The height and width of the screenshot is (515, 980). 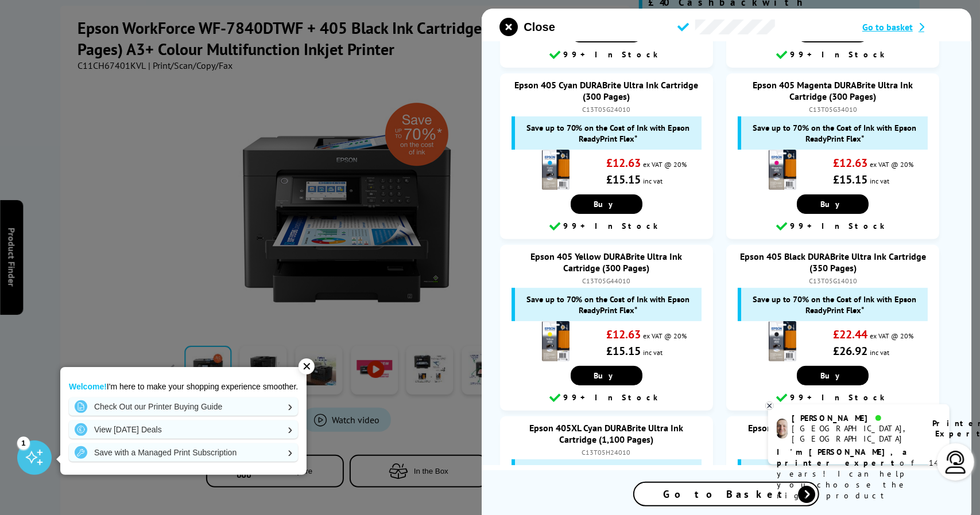 I want to click on img: user-headset-light.svg, so click(x=955, y=463).